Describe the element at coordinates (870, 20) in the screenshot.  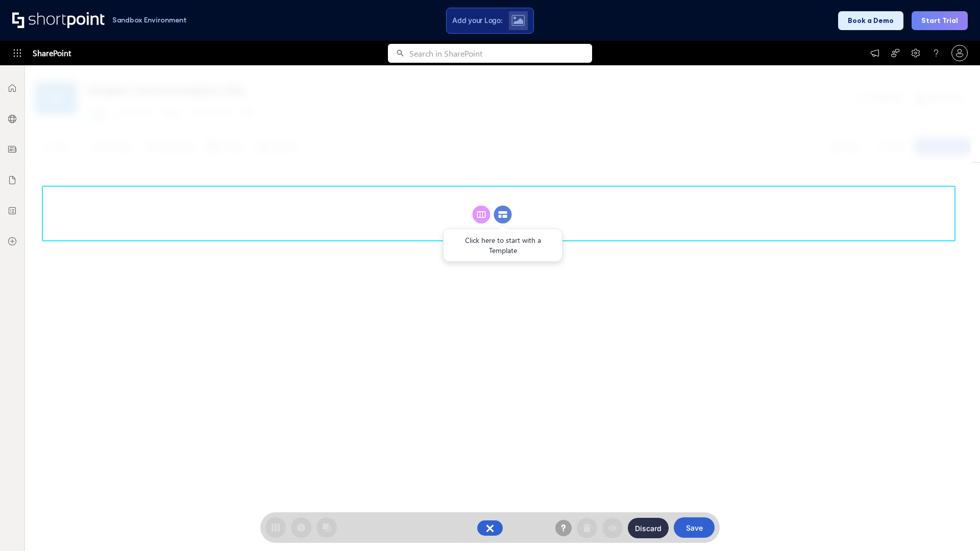
I see `button: Book a Demo` at that location.